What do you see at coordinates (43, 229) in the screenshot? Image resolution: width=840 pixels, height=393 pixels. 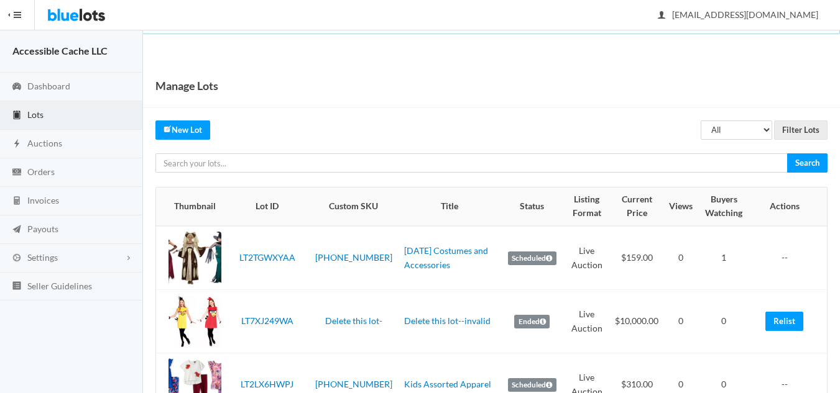 I see `span: Payouts` at bounding box center [43, 229].